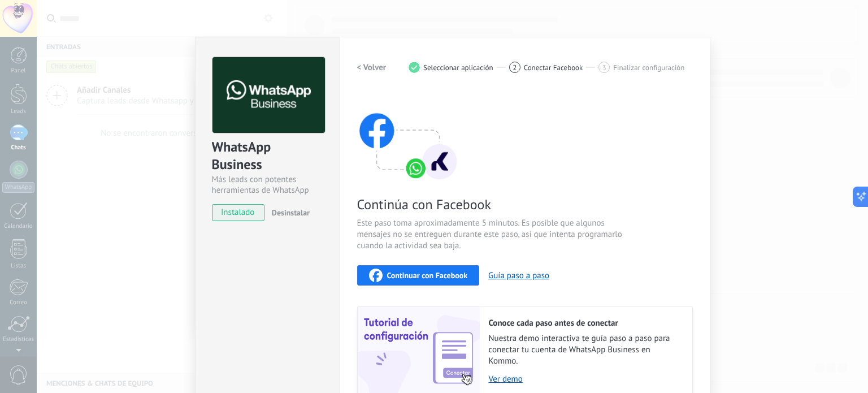 The image size is (868, 393). What do you see at coordinates (372, 67) in the screenshot?
I see `h2: < Volver` at bounding box center [372, 67].